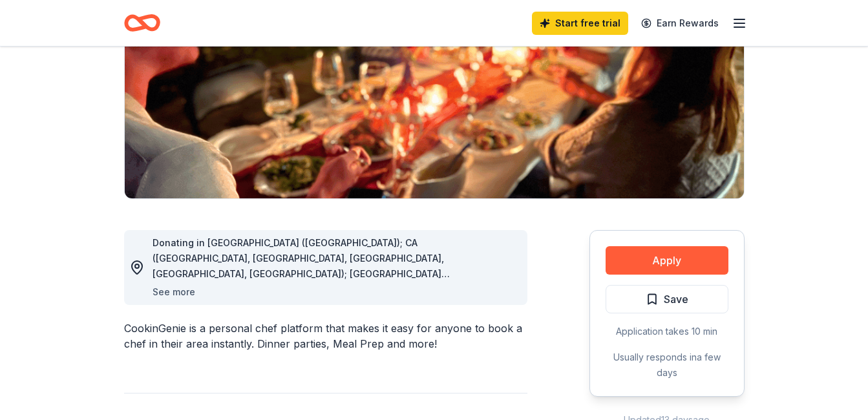 This screenshot has height=420, width=868. I want to click on span: Save, so click(676, 299).